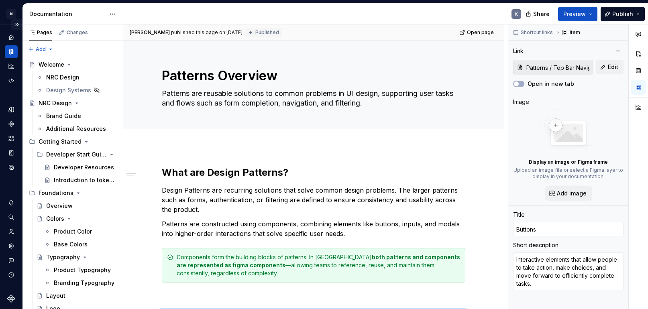  I want to click on a: Supernova Logo, so click(11, 299).